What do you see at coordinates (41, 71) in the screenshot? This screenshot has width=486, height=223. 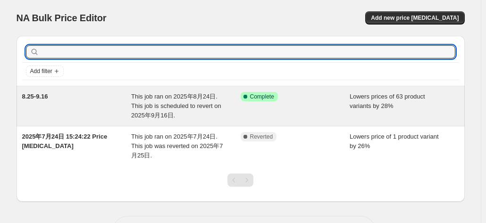 I see `span: Add filter` at bounding box center [41, 71].